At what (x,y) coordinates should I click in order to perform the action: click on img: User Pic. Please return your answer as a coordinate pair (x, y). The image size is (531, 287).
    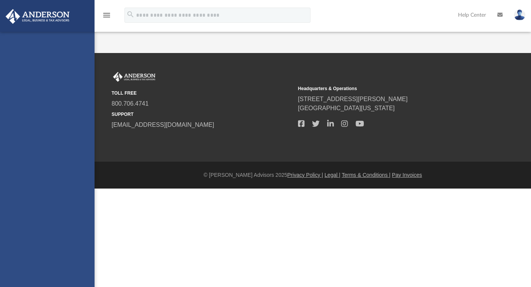
    Looking at the image, I should click on (520, 15).